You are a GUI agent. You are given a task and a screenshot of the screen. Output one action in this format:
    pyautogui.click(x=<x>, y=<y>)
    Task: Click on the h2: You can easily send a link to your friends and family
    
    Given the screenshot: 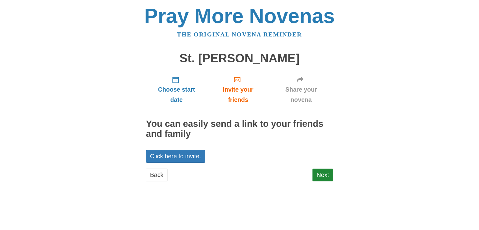 What is the action you would take?
    pyautogui.click(x=239, y=129)
    